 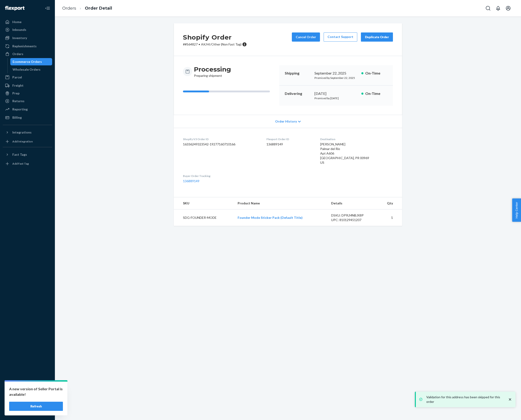 What do you see at coordinates (289, 144) in the screenshot?
I see `dd: 136889149` at bounding box center [289, 144].